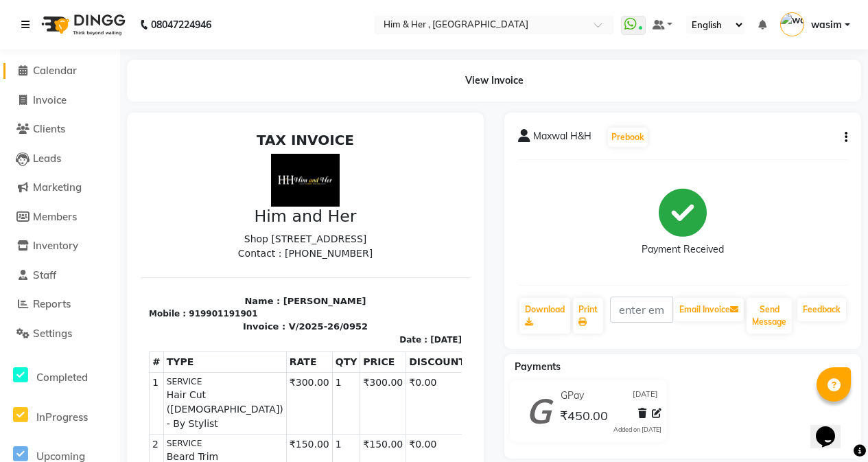 This screenshot has width=868, height=462. Describe the element at coordinates (181, 24) in the screenshot. I see `b: 08047224946` at that location.